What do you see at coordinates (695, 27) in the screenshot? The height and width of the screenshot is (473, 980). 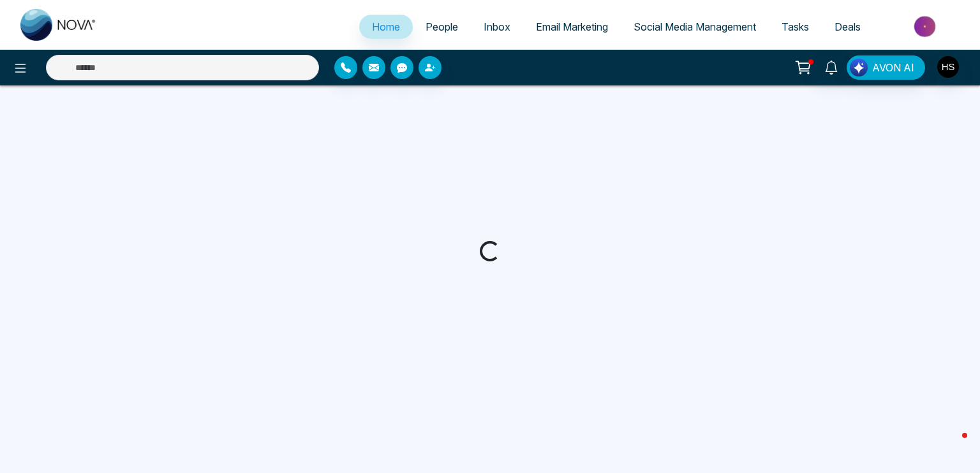 I see `span: Social Media Management` at bounding box center [695, 27].